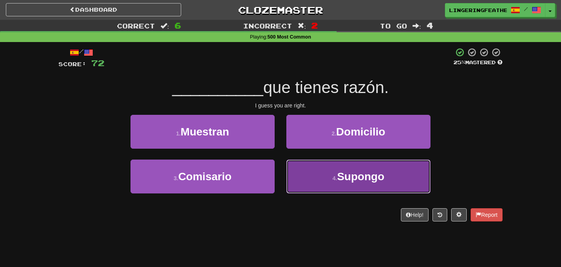  What do you see at coordinates (334, 134) in the screenshot?
I see `small: 2 .` at bounding box center [334, 134].